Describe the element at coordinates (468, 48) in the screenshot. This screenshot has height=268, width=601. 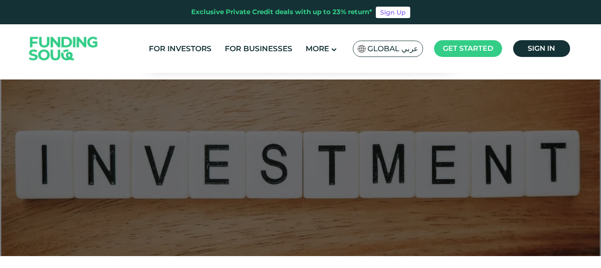
I see `span: Get started` at that location.